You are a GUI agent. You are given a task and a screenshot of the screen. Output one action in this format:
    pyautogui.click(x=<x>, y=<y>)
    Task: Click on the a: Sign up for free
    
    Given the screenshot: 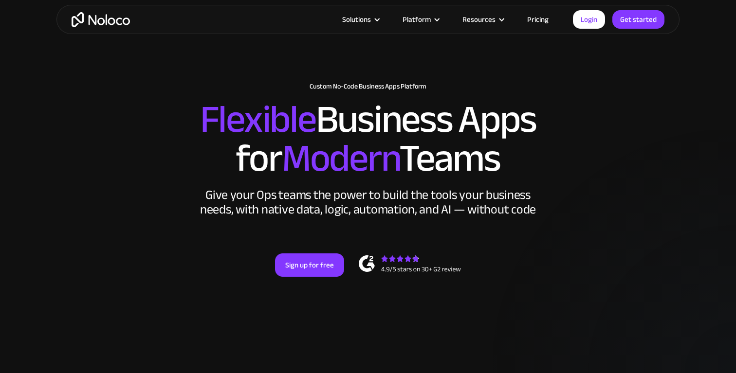 What is the action you would take?
    pyautogui.click(x=310, y=265)
    